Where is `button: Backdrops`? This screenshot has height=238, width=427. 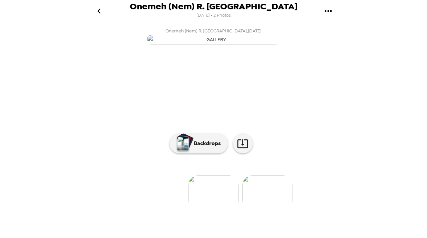 button: Backdrops is located at coordinates (199, 143).